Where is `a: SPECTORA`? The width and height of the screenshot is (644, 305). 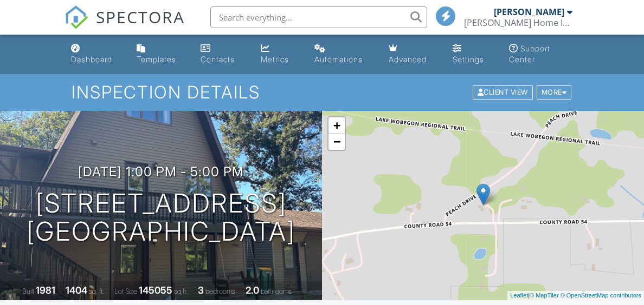 a: SPECTORA is located at coordinates (125, 26).